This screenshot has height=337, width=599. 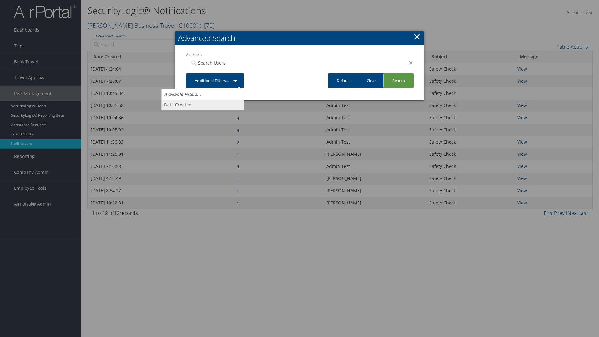 I want to click on h2: Advanced Search, so click(x=300, y=38).